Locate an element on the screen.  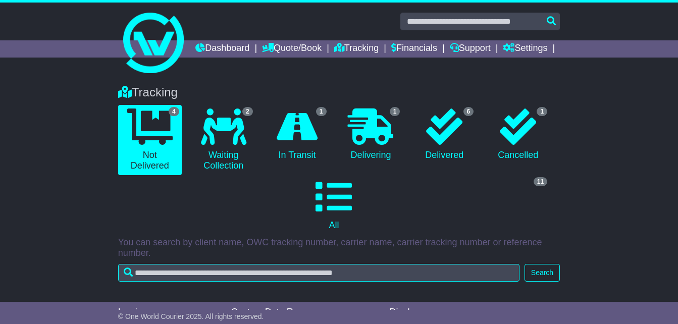
span: 4 is located at coordinates (174, 112).